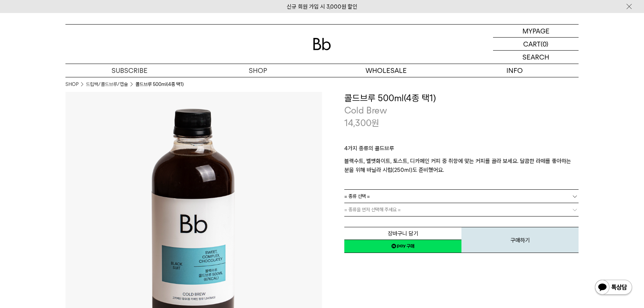 The image size is (644, 308). I want to click on img: 카카오톡 채널 1:1 채팅 버튼, so click(613, 287).